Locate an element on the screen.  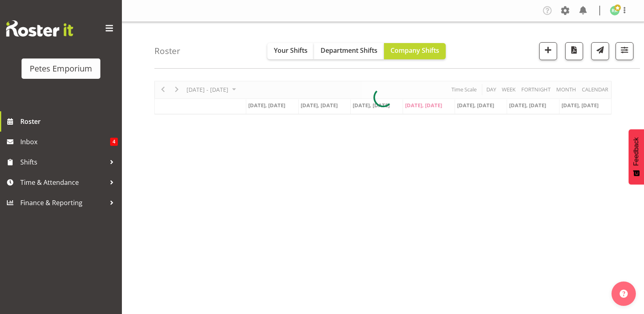
span: Company Shifts is located at coordinates (415, 51).